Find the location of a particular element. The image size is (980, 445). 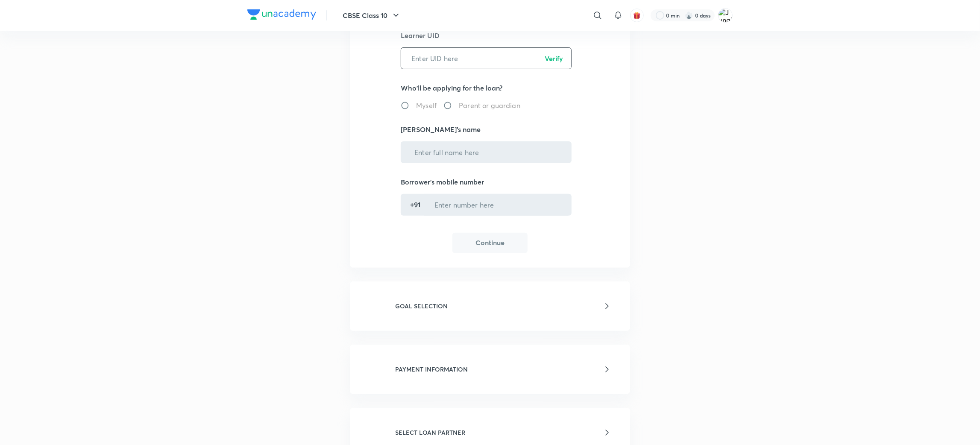

p: Verify is located at coordinates (554, 58).